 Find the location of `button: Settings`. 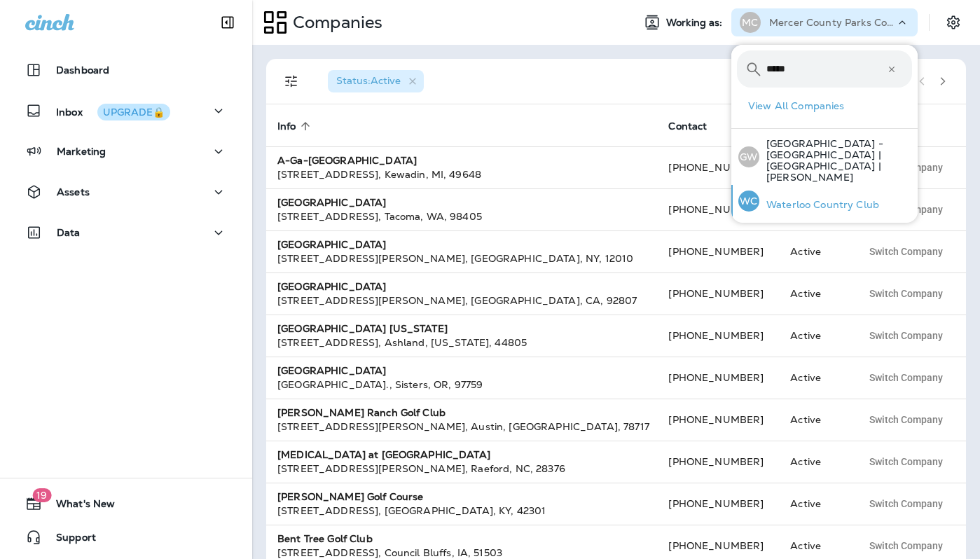

button: Settings is located at coordinates (953, 23).